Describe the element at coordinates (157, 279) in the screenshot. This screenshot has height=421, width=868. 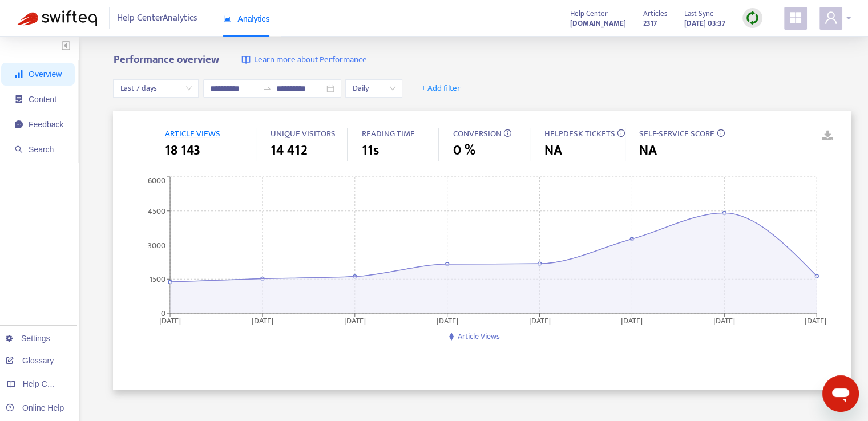
I see `tspan: 1500` at that location.